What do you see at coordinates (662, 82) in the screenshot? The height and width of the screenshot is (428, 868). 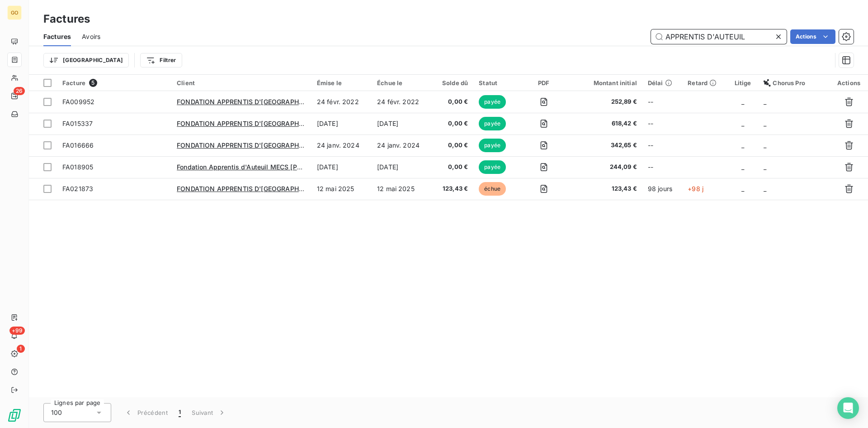 I see `div: Délai` at bounding box center [662, 82].